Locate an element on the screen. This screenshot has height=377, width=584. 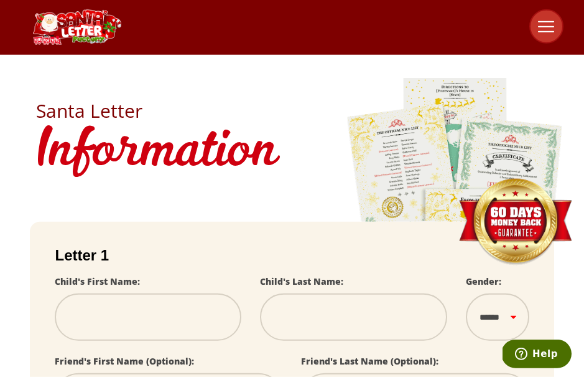
label: Child's Last Name: is located at coordinates (302, 281).